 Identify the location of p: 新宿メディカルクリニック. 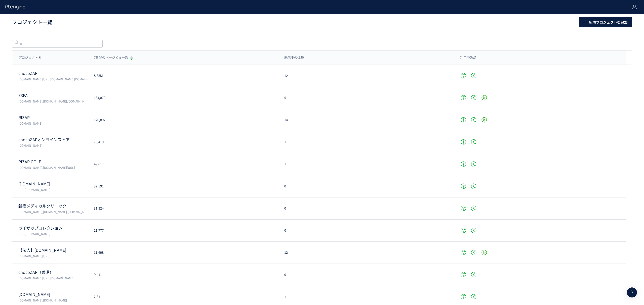
(53, 206).